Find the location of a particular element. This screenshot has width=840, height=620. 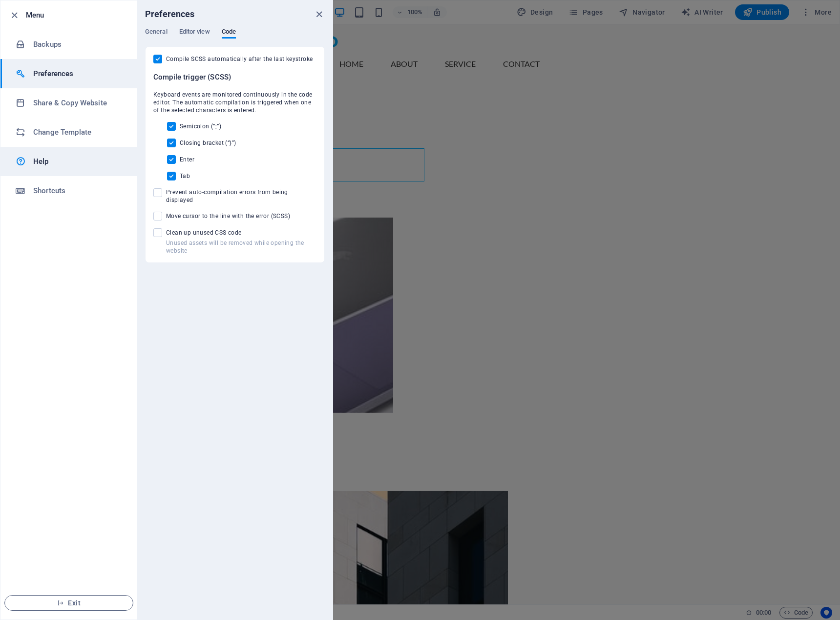

span: Enter is located at coordinates (187, 160).